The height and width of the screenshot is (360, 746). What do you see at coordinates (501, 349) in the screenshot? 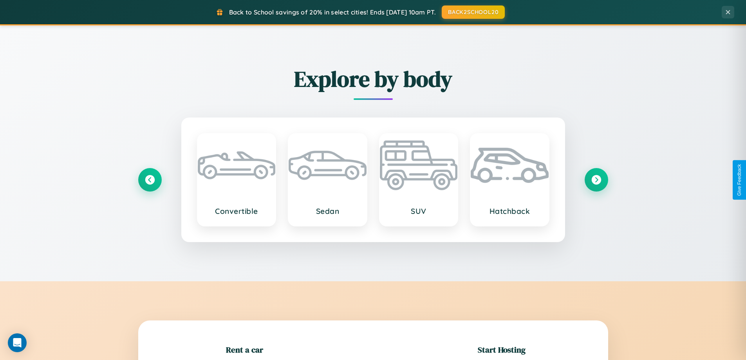
I see `h2: Start Hosting` at bounding box center [501, 349].